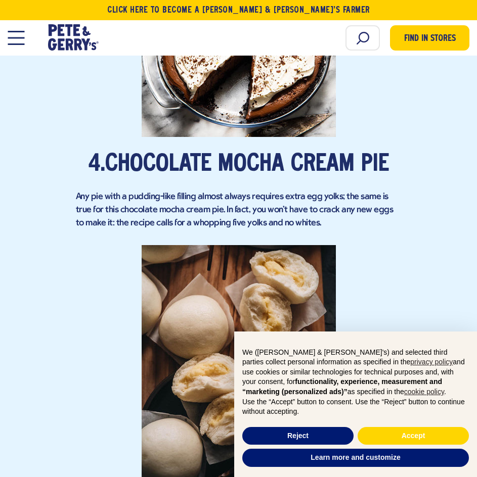  What do you see at coordinates (356, 458) in the screenshot?
I see `button: Learn more and customize` at bounding box center [356, 458].